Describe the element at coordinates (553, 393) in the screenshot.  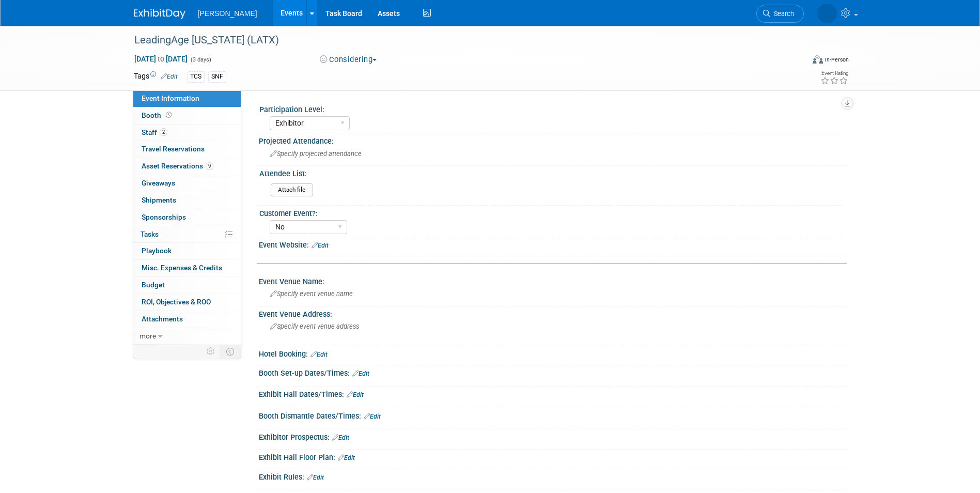
I see `div: Exhibit Hall Dates/Times:` at that location.